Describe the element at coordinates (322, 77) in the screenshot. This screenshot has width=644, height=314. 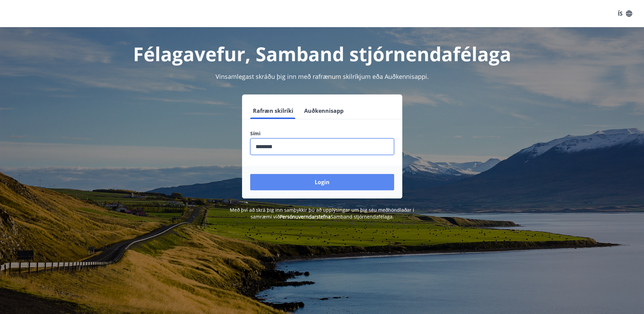
I see `span: Vinsamlegast skráðu þig inn með rafrænum skilríkjum eða Auðkennisappi.` at that location.